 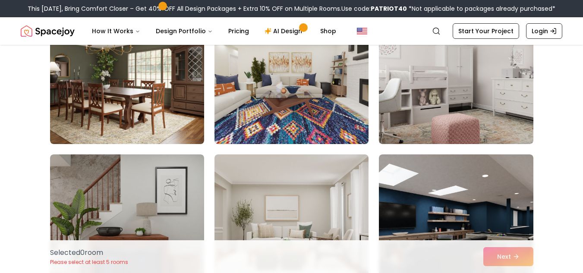 What do you see at coordinates (374, 9) in the screenshot?
I see `span: Use code:` at bounding box center [374, 9].